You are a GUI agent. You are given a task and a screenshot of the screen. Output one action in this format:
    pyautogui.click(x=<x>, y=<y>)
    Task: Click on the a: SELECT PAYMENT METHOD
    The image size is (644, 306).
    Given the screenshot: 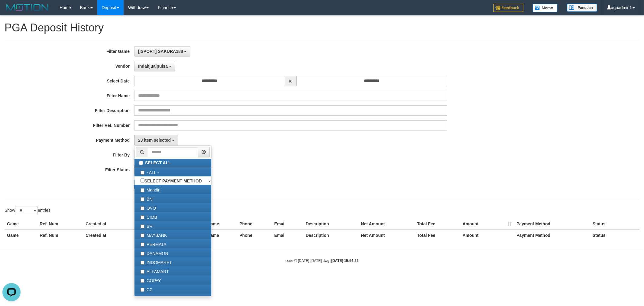 What is the action you would take?
    pyautogui.click(x=173, y=181)
    